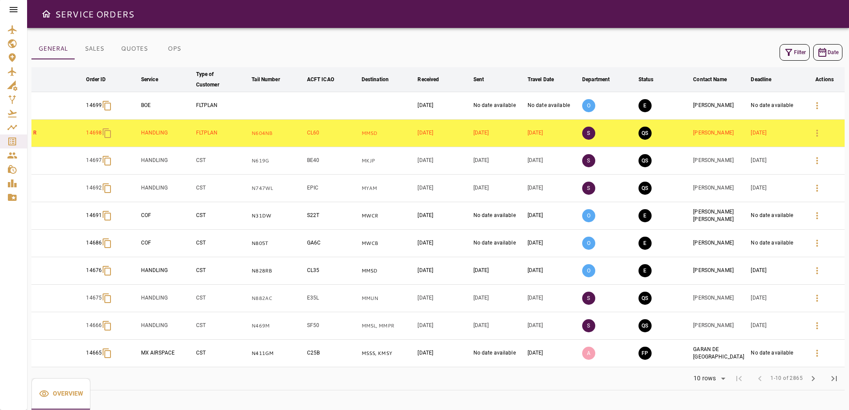  What do you see at coordinates (174, 49) in the screenshot?
I see `button: OPS` at bounding box center [174, 49].